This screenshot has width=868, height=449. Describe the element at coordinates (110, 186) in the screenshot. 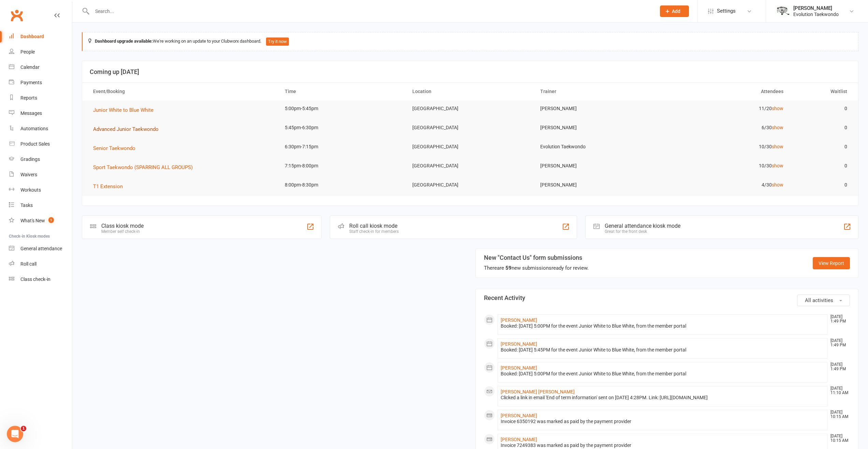

I see `button: T1 Extension` at that location.